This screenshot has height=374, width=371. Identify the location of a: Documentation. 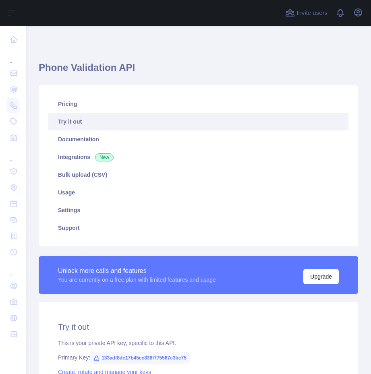
(198, 139).